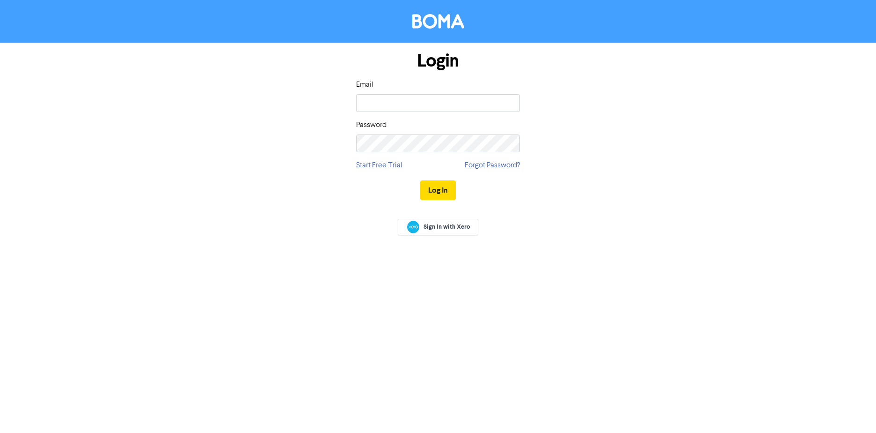 This screenshot has height=433, width=876. Describe the element at coordinates (447, 227) in the screenshot. I see `span: Sign In with Xero` at that location.